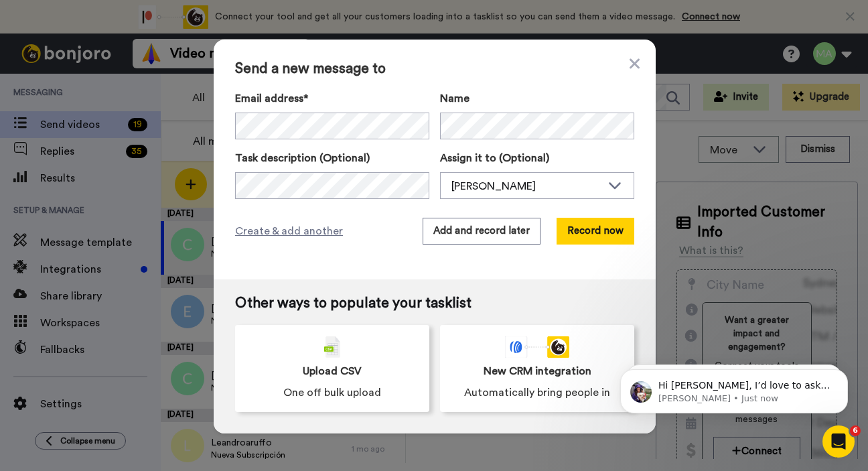 The height and width of the screenshot is (471, 868). I want to click on img: csv-grey.png, so click(332, 347).